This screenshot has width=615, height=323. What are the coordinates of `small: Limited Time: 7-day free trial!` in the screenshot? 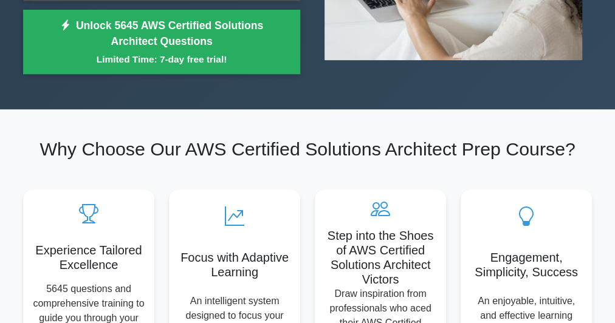 It's located at (162, 59).